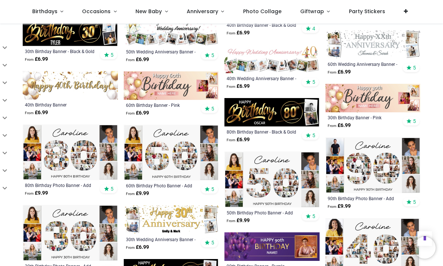  What do you see at coordinates (171, 86) in the screenshot?
I see `img: Personalised Happy 60th Birthday Banner - Pink - Custom Name & 3 Photo Upload` at bounding box center [171, 86].